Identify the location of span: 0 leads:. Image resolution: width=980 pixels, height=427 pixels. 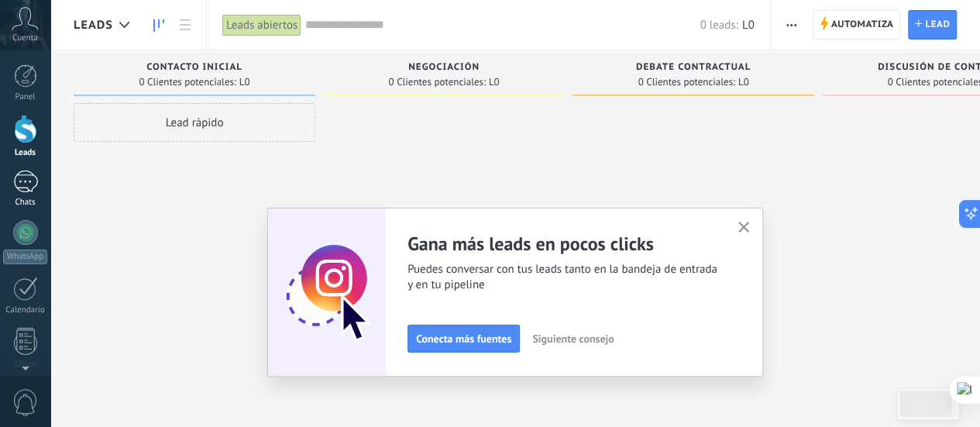
(718, 25).